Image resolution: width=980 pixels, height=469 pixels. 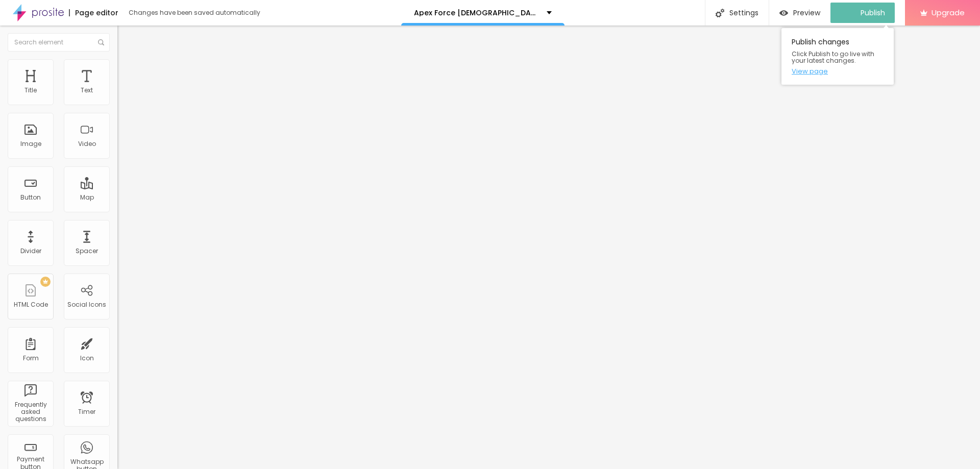 What do you see at coordinates (87, 412) in the screenshot?
I see `div: Timer` at bounding box center [87, 412].